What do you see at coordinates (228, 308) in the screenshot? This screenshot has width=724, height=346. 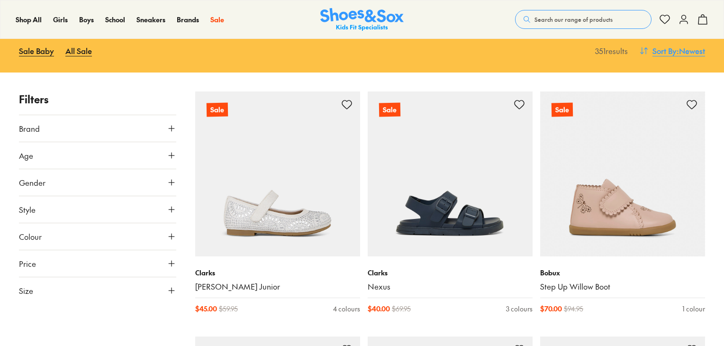 I see `span: $ 59.95` at bounding box center [228, 308].